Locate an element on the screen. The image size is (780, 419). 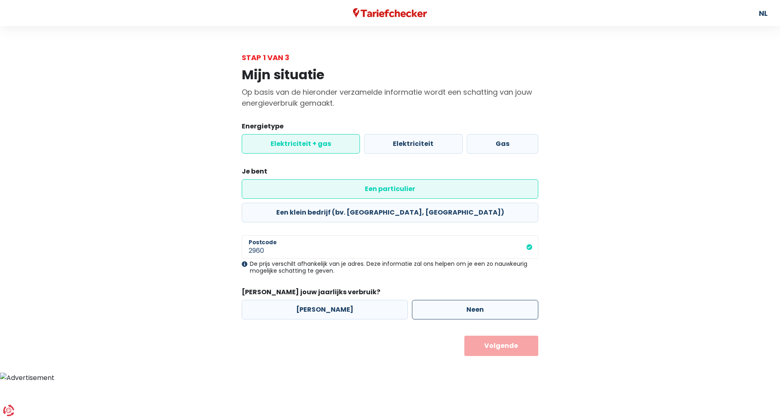
legend: Energietype is located at coordinates (390, 128).